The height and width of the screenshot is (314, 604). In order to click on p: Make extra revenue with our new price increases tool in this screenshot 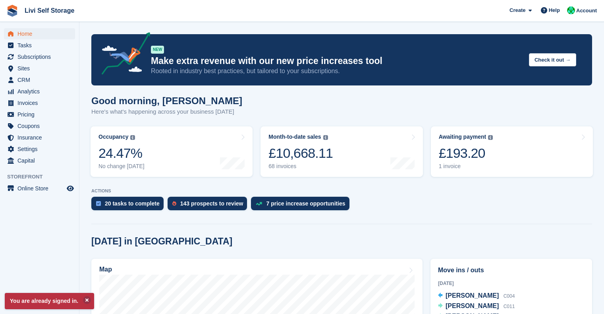, I will do `click(337, 61)`.